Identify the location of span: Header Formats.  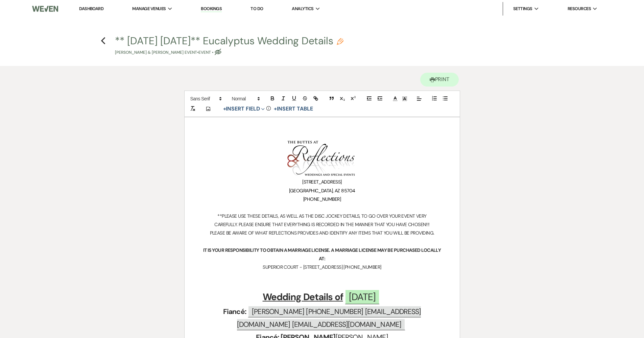
(246, 98).